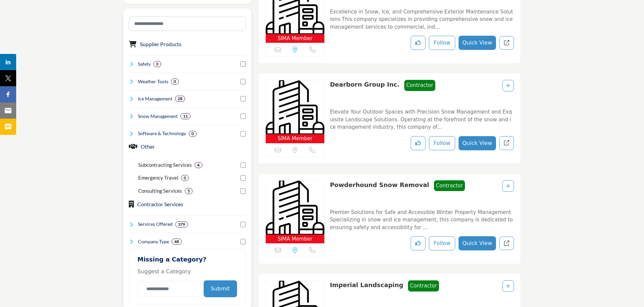 Image resolution: width=644 pixels, height=307 pixels. I want to click on img: Powderhound Snow Removal, so click(295, 208).